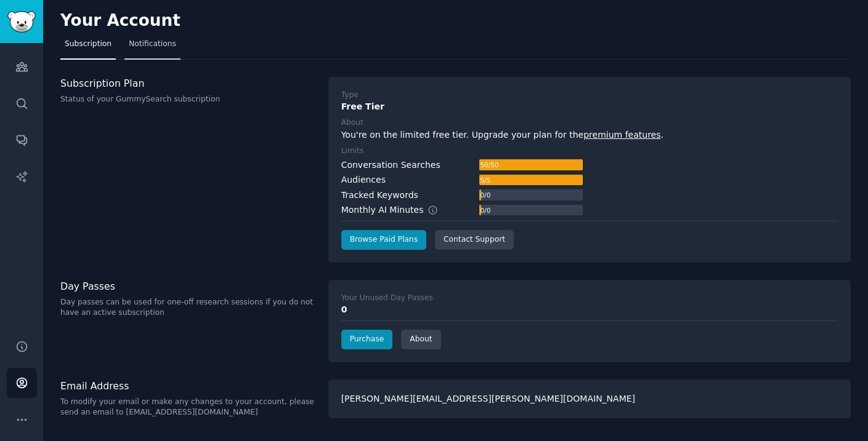 The height and width of the screenshot is (441, 868). Describe the element at coordinates (396, 210) in the screenshot. I see `div: Monthly AI Minutes` at that location.